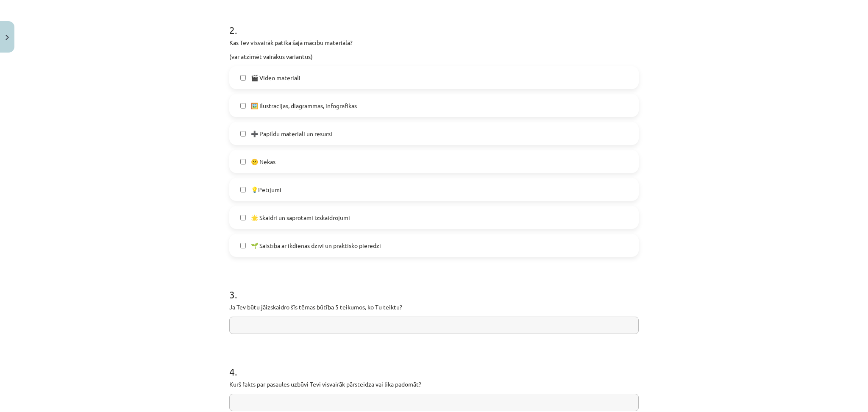 The image size is (868, 412). Describe the element at coordinates (243, 134) in the screenshot. I see `input: ➕ Papildu materiāli un resursi` at that location.